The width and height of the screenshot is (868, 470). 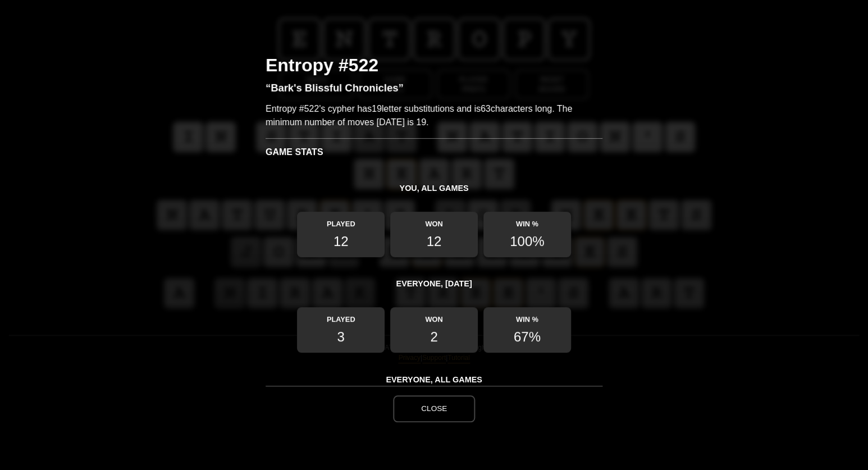 What do you see at coordinates (434, 120) in the screenshot?
I see `p: Entropy #522's cypher has letter substitutions and is characters long. The minimum number of move...` at bounding box center [434, 120].